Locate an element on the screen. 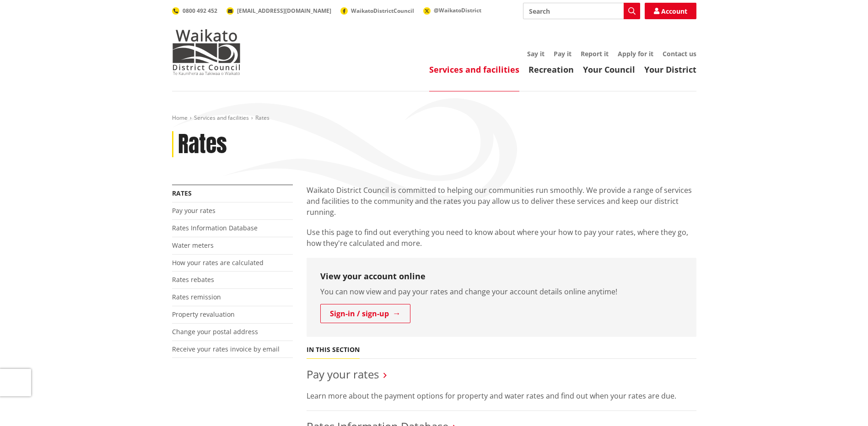 This screenshot has width=868, height=426. p: Use this page to find out everything you need to know about where your how to pay your rates, whe... is located at coordinates (502, 237).